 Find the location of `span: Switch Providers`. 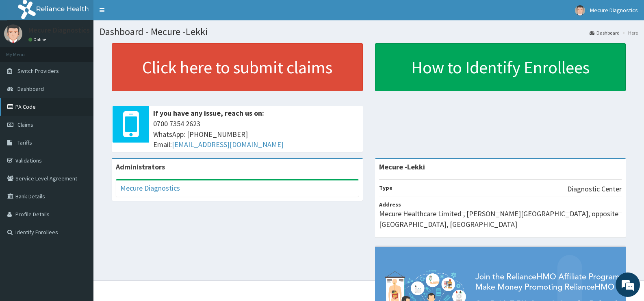

span: Switch Providers is located at coordinates (38, 71).